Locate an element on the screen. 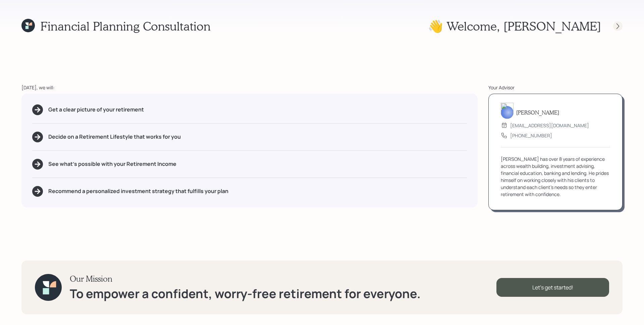 The image size is (644, 325). div: Let's get started! is located at coordinates (552, 287).